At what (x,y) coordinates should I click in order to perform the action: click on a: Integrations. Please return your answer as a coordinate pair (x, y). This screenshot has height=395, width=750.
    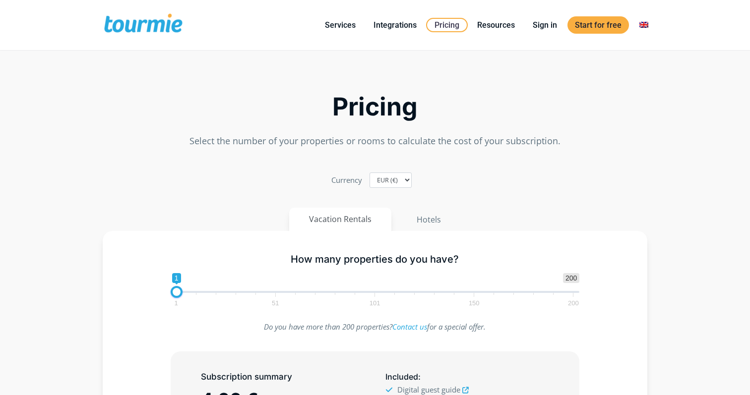
    Looking at the image, I should click on (395, 25).